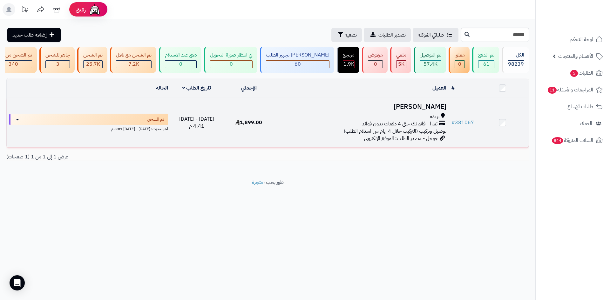 This screenshot has height=300, width=610. Describe the element at coordinates (580, 107) in the screenshot. I see `span: طلبات الإرجاع` at that location.